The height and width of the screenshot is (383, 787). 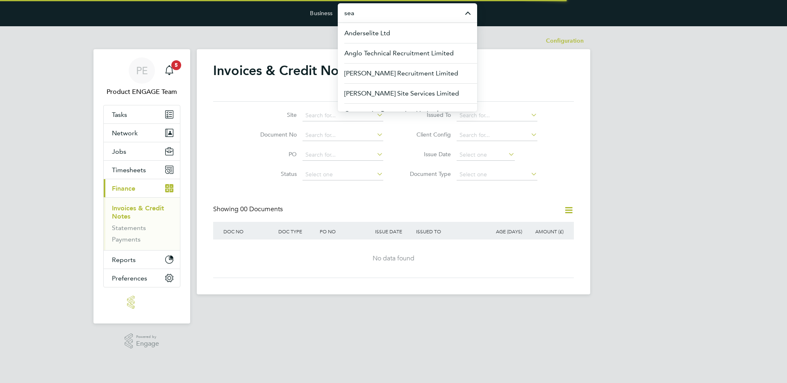 I want to click on a: Go to home page, so click(x=142, y=302).